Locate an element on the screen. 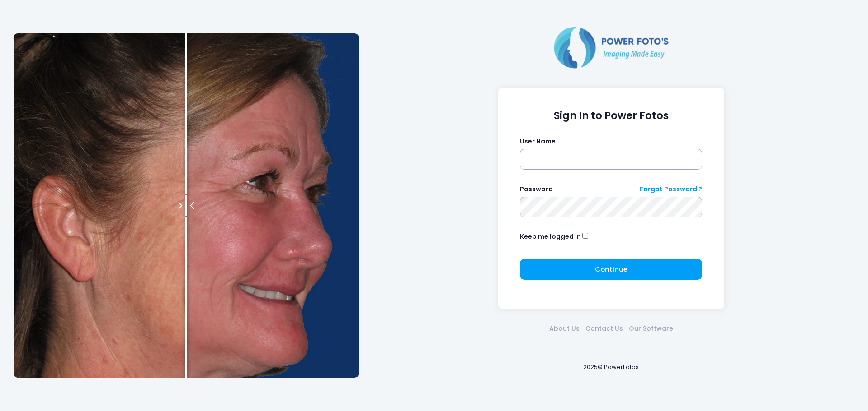 The height and width of the screenshot is (411, 868). a: Forgot Password ? is located at coordinates (671, 189).